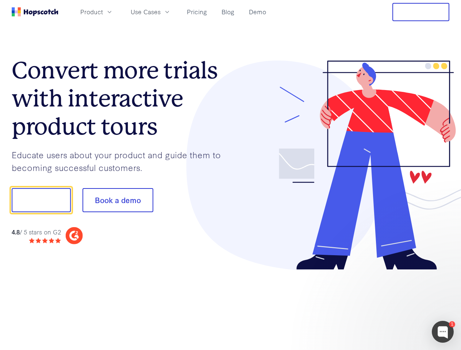 Image resolution: width=461 pixels, height=350 pixels. I want to click on span: Use Cases, so click(146, 12).